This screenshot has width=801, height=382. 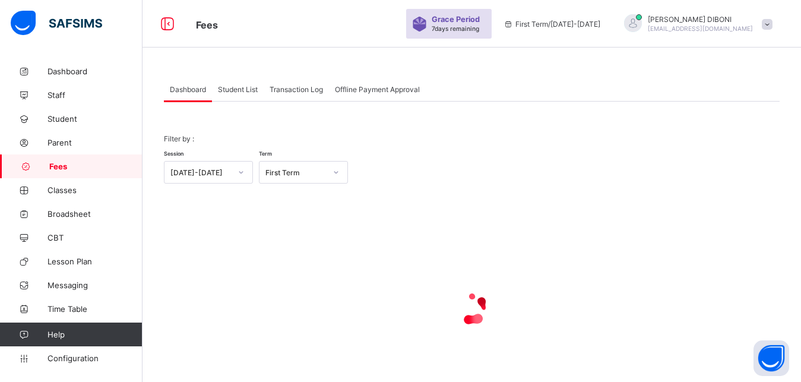 What do you see at coordinates (94, 358) in the screenshot?
I see `span: Configuration` at bounding box center [94, 358].